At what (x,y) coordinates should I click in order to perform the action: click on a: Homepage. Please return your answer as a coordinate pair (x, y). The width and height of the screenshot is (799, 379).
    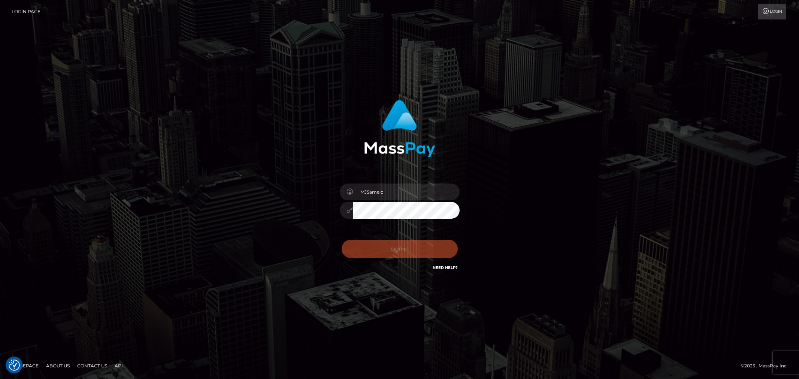
    Looking at the image, I should click on (25, 366).